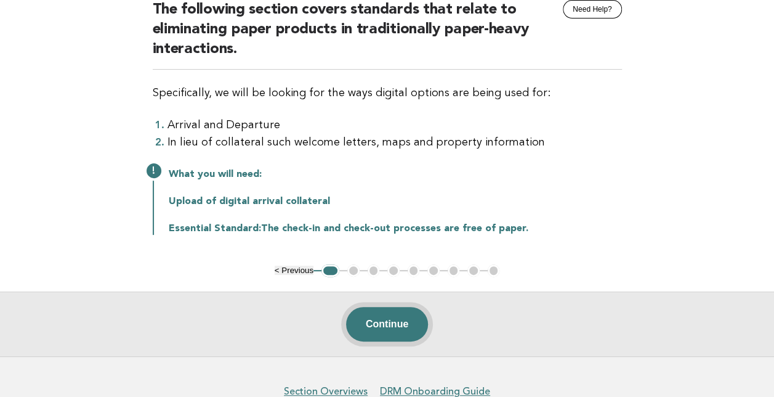 The image size is (774, 397). I want to click on li: Arrival and Departure, so click(395, 125).